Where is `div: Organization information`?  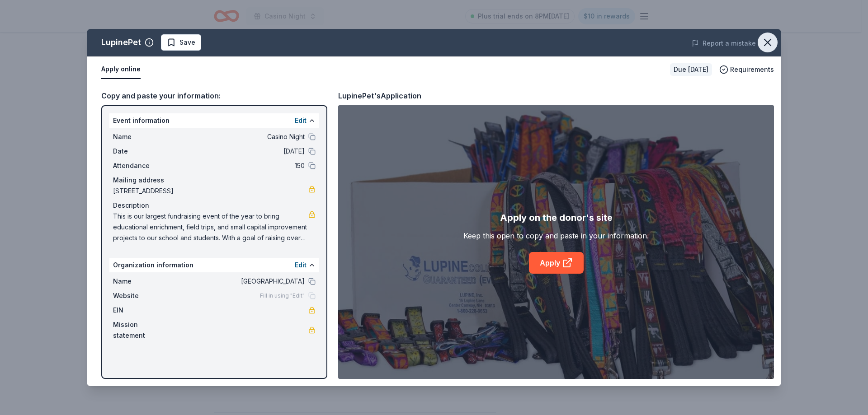
div: Organization information is located at coordinates (214, 265).